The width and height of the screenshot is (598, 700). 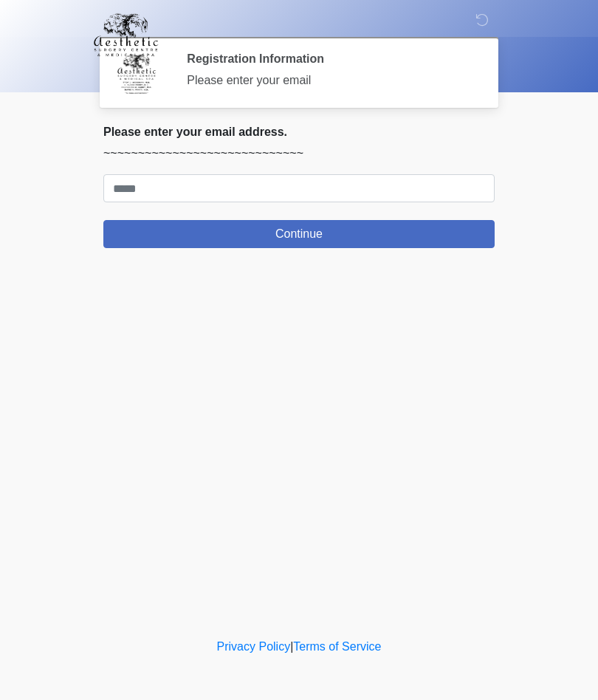 What do you see at coordinates (337, 646) in the screenshot?
I see `a: Terms of Service` at bounding box center [337, 646].